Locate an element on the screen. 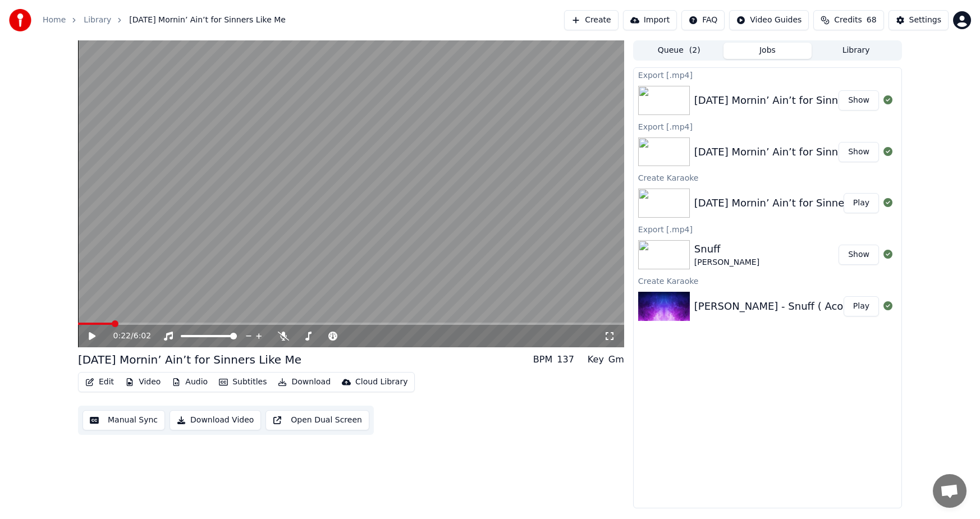 This screenshot has height=519, width=980. button: Download Video is located at coordinates (215, 420).